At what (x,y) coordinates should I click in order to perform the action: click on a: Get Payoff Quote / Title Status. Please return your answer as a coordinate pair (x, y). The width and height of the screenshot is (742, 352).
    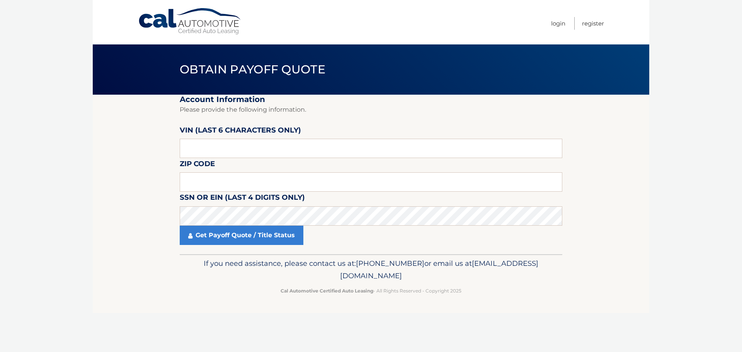
    Looking at the image, I should click on (242, 235).